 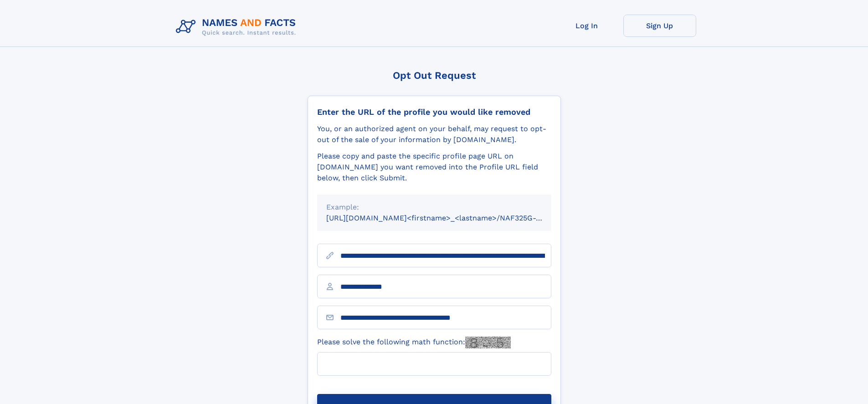 What do you see at coordinates (587, 26) in the screenshot?
I see `a: Log In` at bounding box center [587, 26].